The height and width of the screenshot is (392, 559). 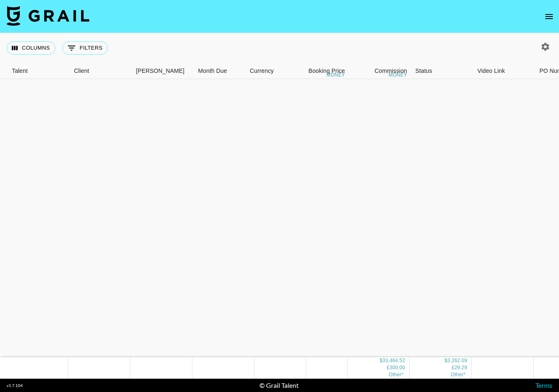 I want to click on div: Booker, so click(x=163, y=71).